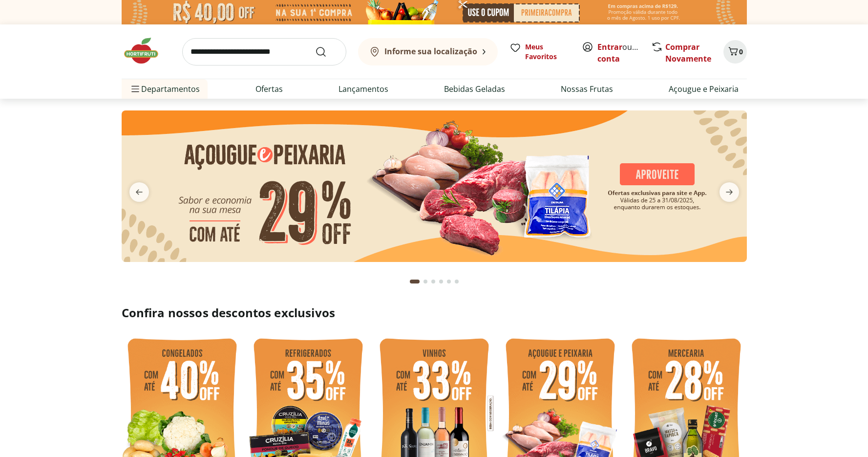  Describe the element at coordinates (428, 52) in the screenshot. I see `button: Informe sua localização` at that location.